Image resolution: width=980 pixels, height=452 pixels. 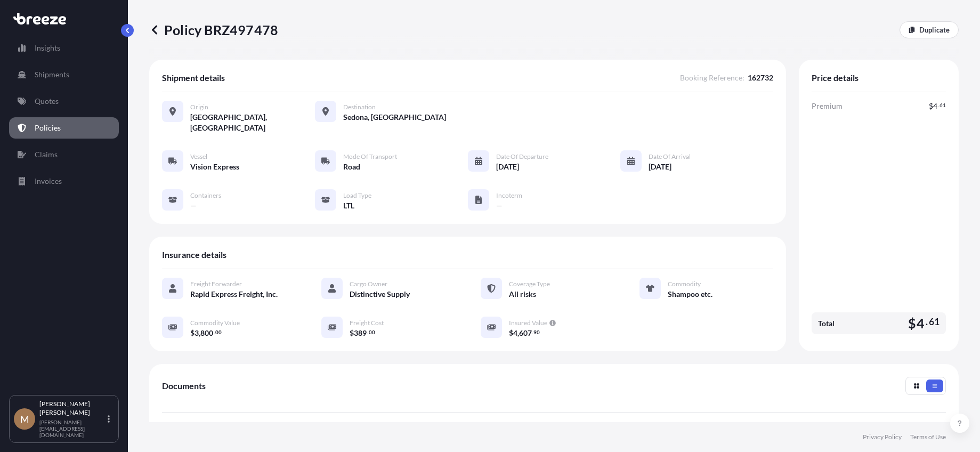 What do you see at coordinates (47, 128) in the screenshot?
I see `p: Policies` at bounding box center [47, 128].